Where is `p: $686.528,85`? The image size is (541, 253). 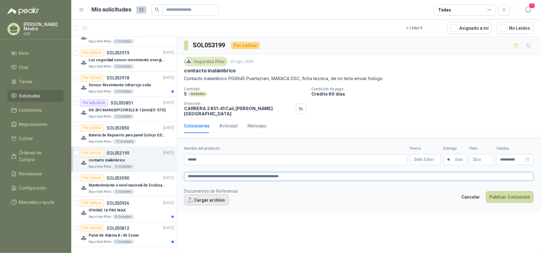 p: $686.528,85 is located at coordinates (425, 160).